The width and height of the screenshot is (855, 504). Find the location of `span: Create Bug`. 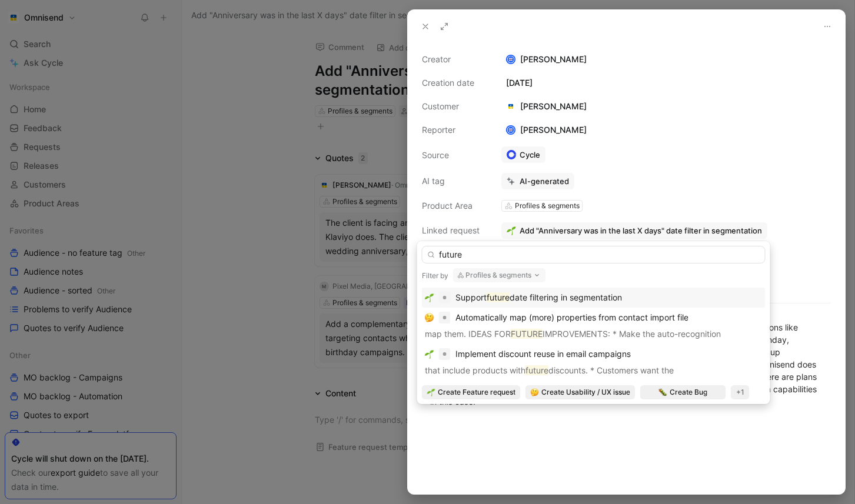

span: Create Bug is located at coordinates (688, 393).